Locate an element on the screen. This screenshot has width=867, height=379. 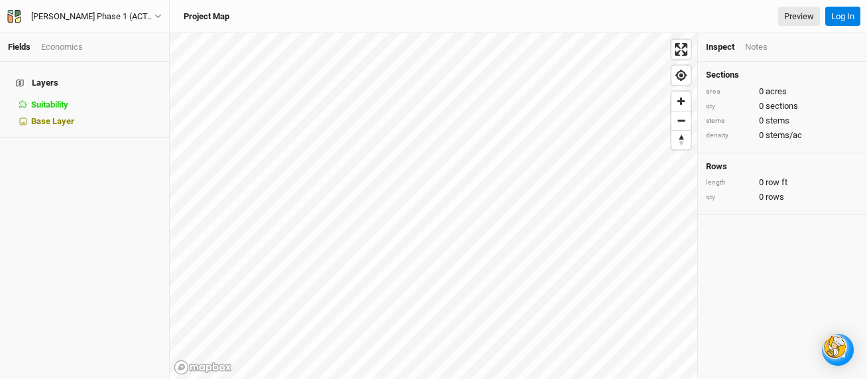
span: Reset bearing to north is located at coordinates (681, 140).